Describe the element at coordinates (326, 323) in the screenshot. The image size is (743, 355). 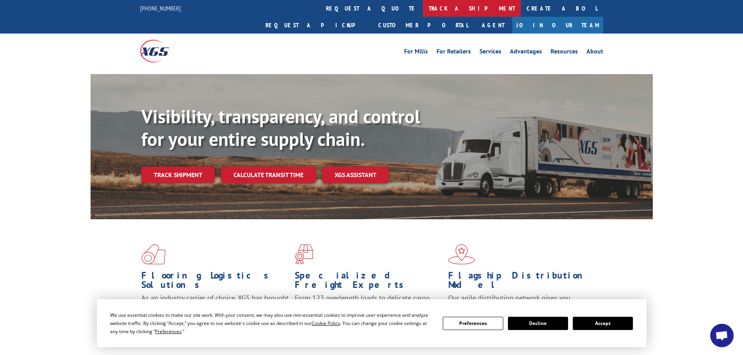
I see `span: Cookie Policy` at that location.